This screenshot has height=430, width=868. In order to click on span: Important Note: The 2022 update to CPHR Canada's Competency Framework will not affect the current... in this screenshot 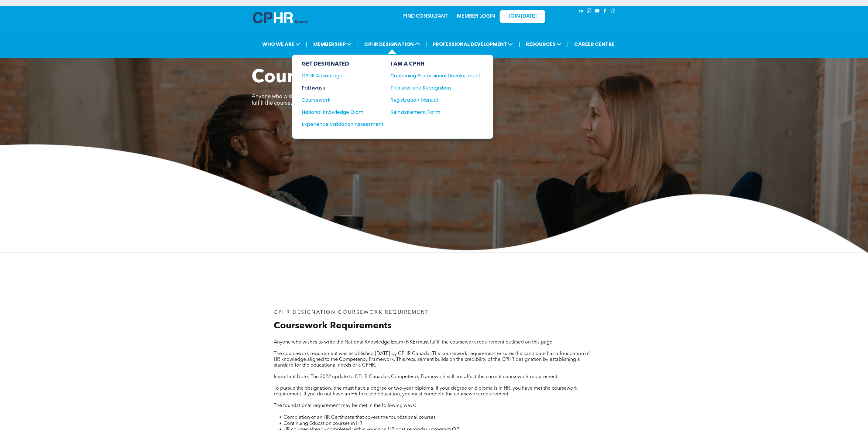, I will do `click(416, 377)`.